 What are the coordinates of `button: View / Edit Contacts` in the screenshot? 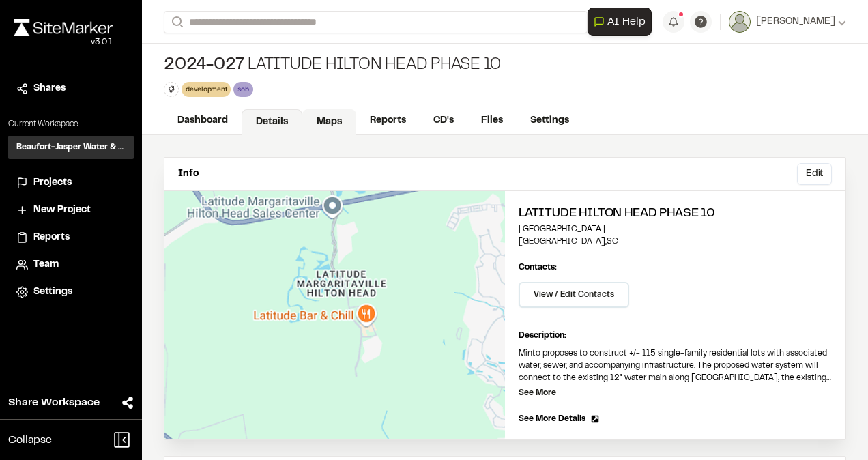 It's located at (574, 295).